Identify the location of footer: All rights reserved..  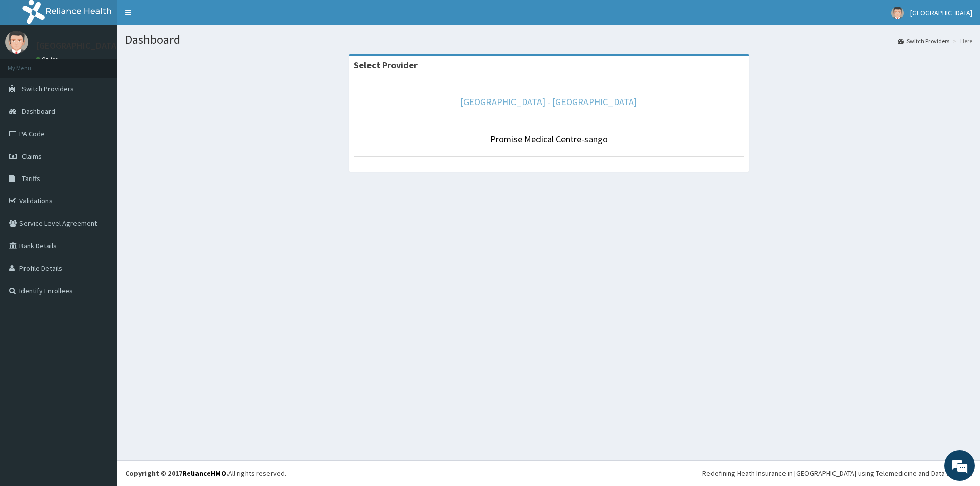
(549, 473).